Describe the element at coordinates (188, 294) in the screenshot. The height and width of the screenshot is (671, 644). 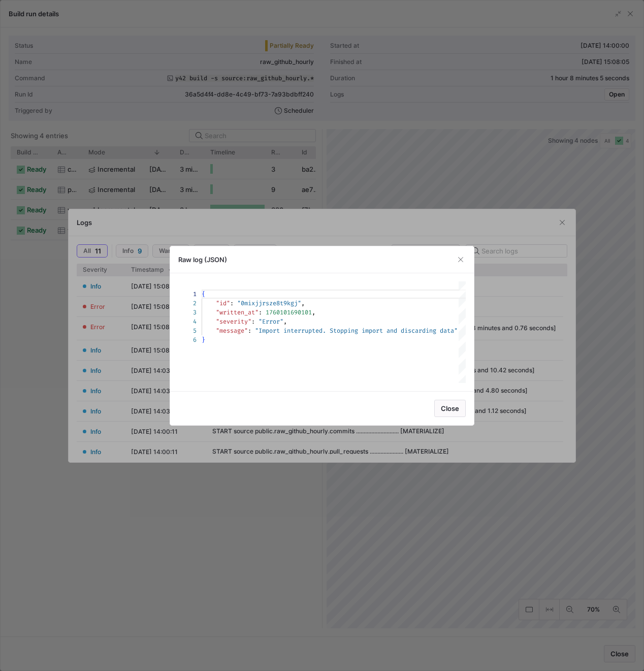
I see `div: 1` at that location.